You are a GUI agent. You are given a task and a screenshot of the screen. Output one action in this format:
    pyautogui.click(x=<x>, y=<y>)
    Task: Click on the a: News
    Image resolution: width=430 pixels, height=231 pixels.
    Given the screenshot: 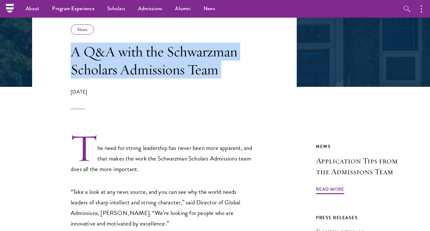 What is the action you would take?
    pyautogui.click(x=82, y=30)
    